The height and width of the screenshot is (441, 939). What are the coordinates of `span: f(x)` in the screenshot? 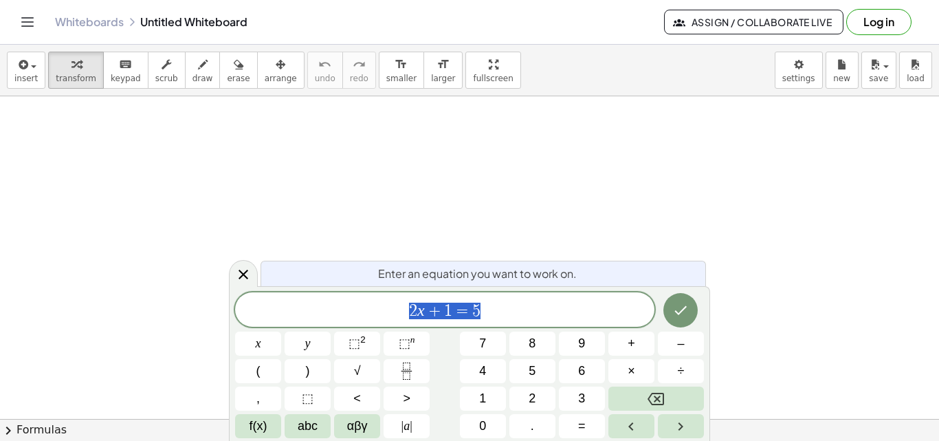 It's located at (258, 426).